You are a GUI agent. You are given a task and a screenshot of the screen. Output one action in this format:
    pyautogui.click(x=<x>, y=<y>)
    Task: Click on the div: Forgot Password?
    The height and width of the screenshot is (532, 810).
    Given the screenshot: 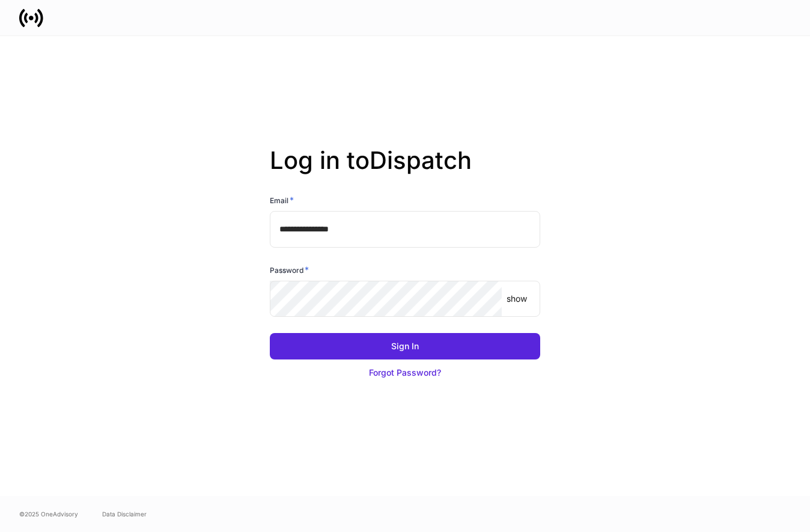 What is the action you would take?
    pyautogui.click(x=405, y=373)
    